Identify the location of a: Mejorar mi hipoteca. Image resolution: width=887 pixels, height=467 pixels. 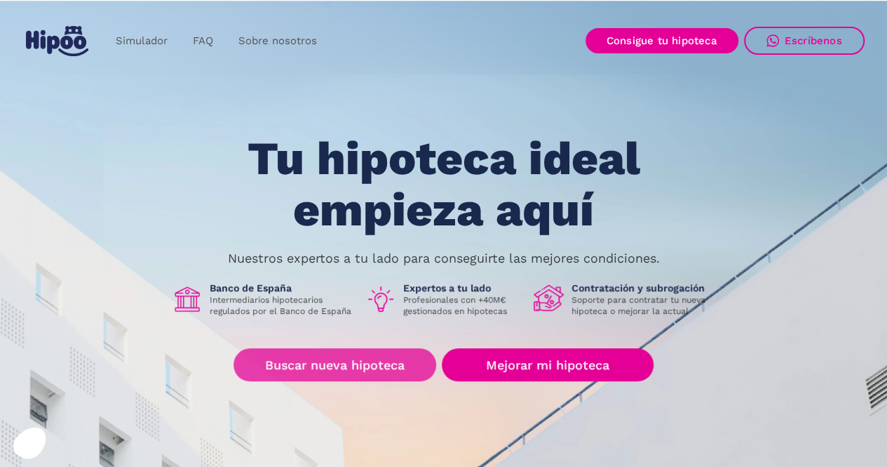
(547, 364).